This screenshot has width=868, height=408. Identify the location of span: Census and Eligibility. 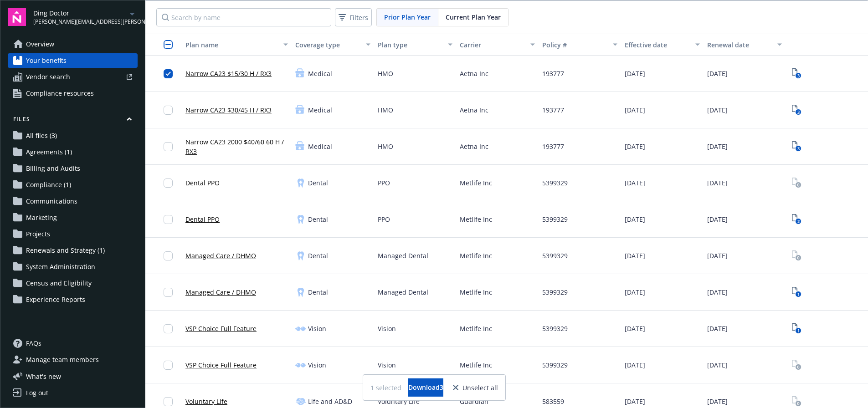
(59, 283).